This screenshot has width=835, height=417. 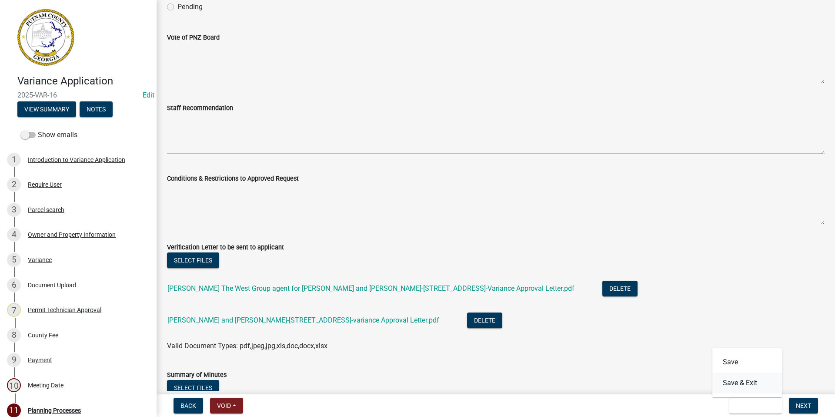 I want to click on div: Require User, so click(x=45, y=184).